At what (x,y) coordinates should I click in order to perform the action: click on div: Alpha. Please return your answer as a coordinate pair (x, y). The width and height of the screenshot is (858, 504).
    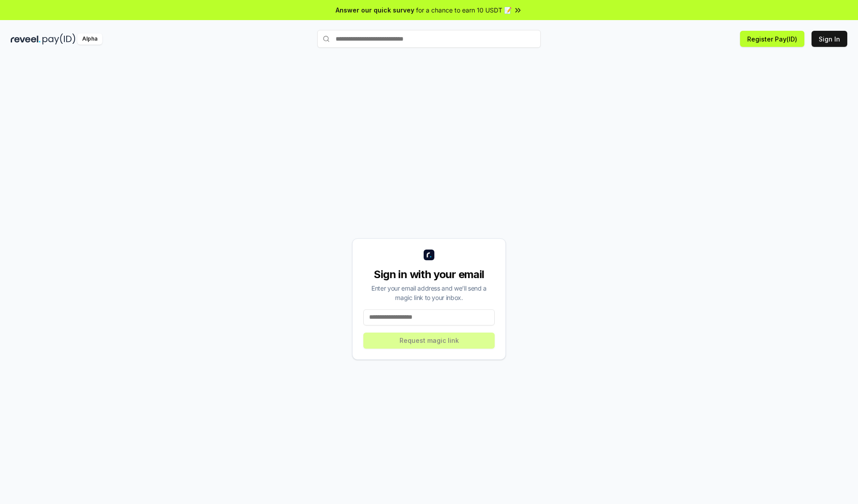
    Looking at the image, I should click on (90, 39).